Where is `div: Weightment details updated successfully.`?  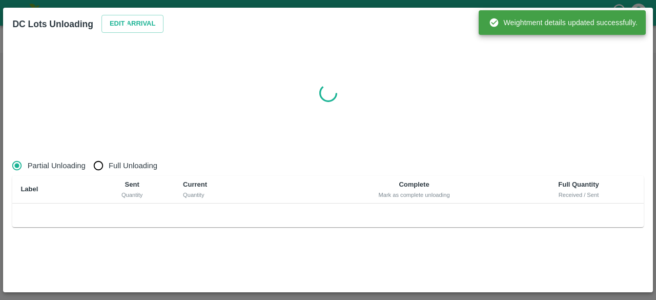 div: Weightment details updated successfully. is located at coordinates (563, 23).